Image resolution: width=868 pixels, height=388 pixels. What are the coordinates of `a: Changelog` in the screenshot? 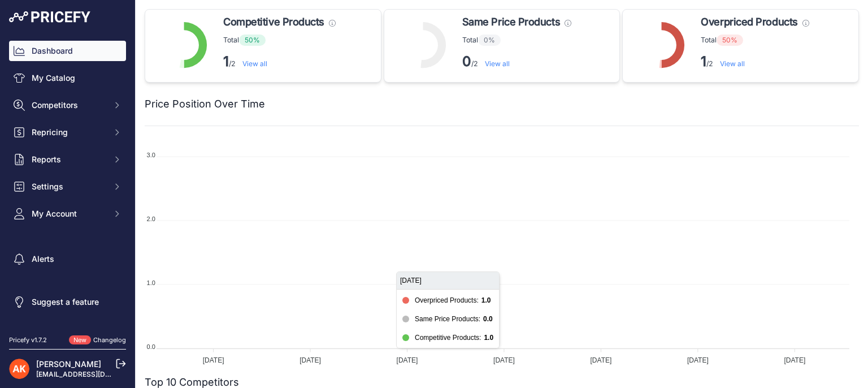 It's located at (110, 340).